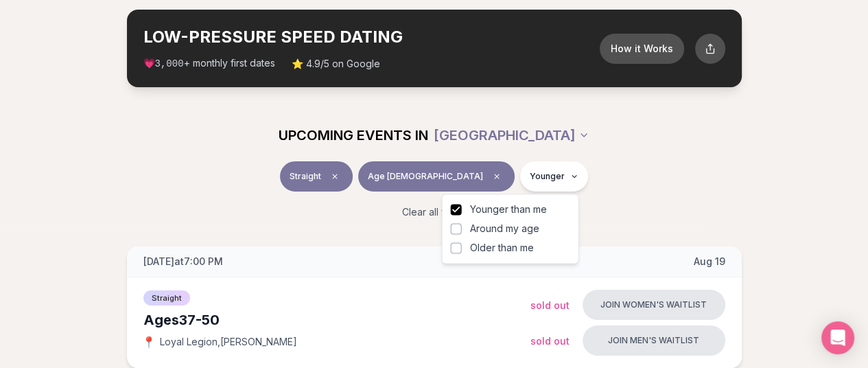  Describe the element at coordinates (654, 305) in the screenshot. I see `a: Join women's waitlist` at that location.